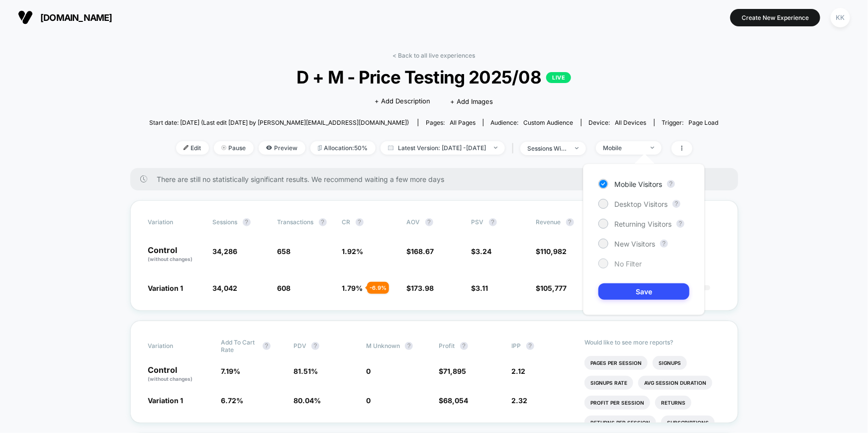 This screenshot has height=433, width=868. I want to click on span: Device:, so click(617, 123).